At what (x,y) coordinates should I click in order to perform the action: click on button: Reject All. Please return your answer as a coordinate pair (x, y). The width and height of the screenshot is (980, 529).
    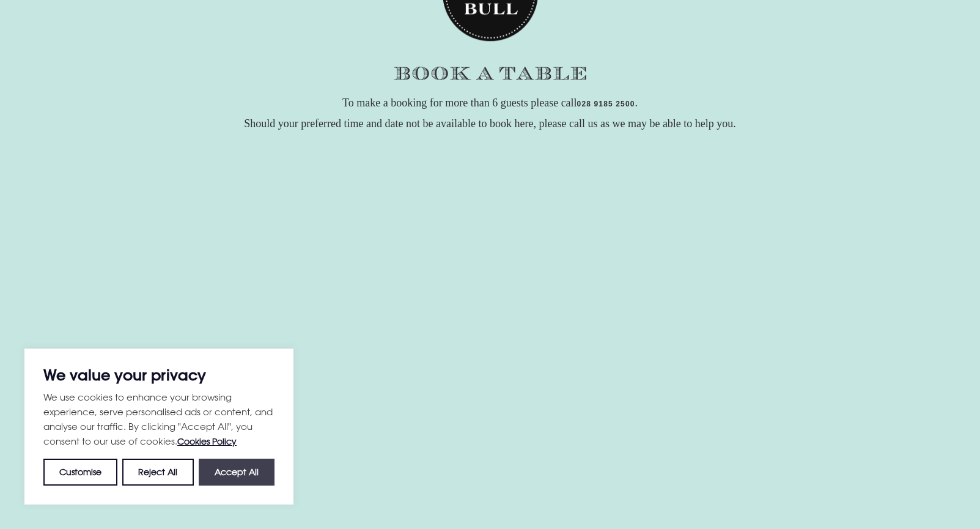
    Looking at the image, I should click on (157, 472).